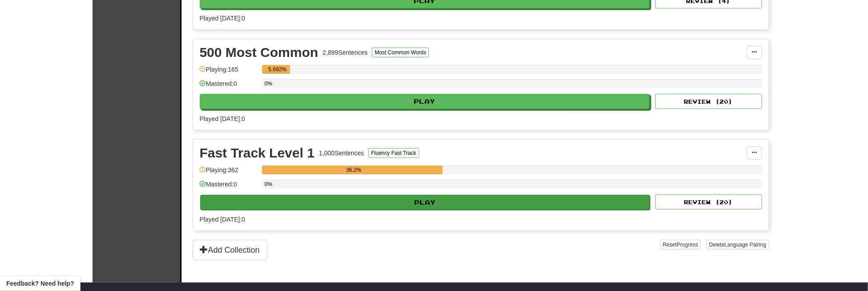 This screenshot has width=868, height=291. What do you see at coordinates (345, 53) in the screenshot?
I see `div: 2,899 Sentences` at bounding box center [345, 53].